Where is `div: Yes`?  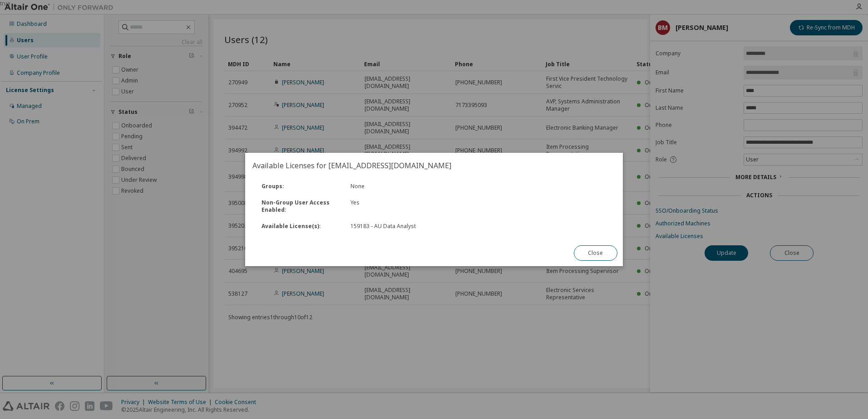
div: Yes is located at coordinates (411, 206).